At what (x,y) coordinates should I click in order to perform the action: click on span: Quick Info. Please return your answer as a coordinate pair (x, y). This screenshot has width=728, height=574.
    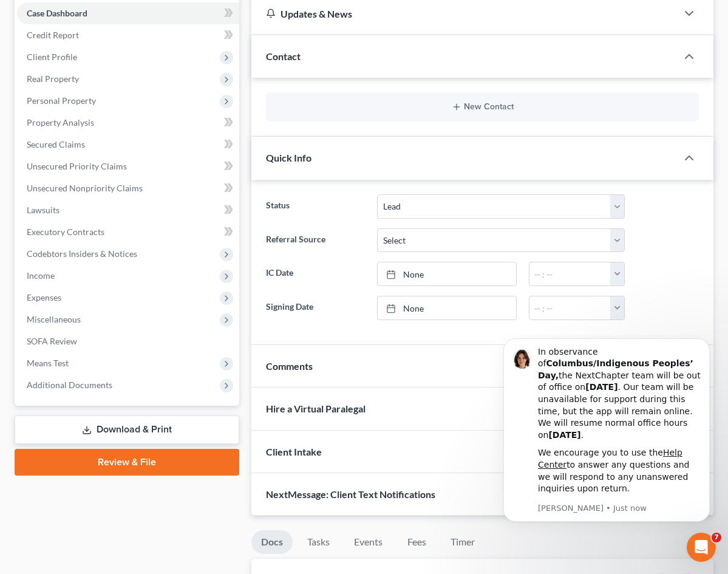
    Looking at the image, I should click on (289, 158).